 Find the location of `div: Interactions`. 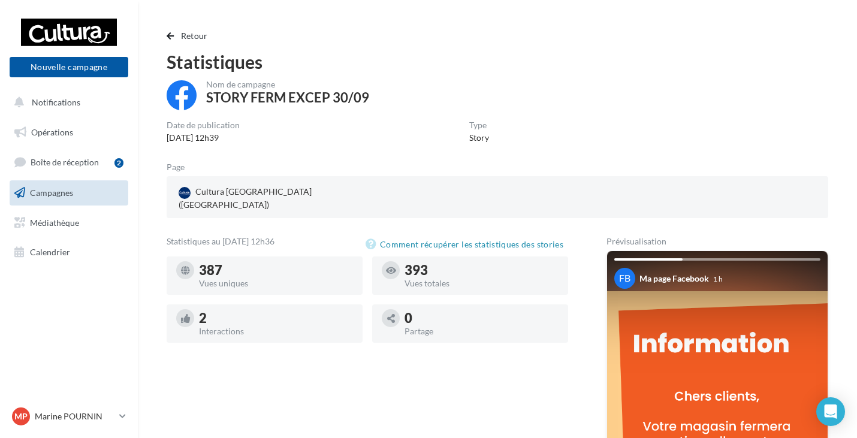

div: Interactions is located at coordinates (276, 331).